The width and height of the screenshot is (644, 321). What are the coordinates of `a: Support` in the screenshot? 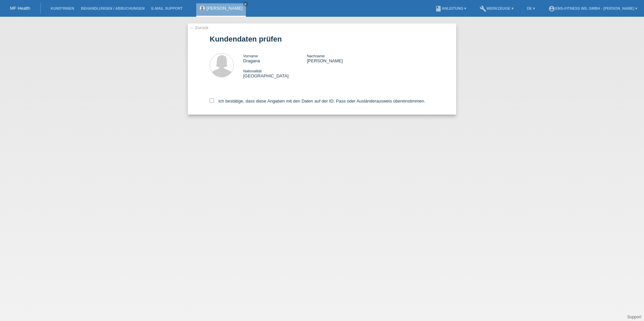 It's located at (634, 317).